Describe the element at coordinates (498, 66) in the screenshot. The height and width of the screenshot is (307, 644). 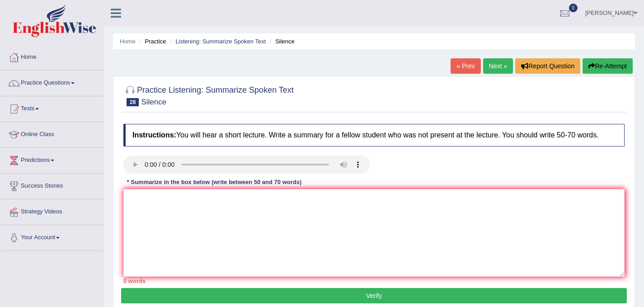
I see `a: Next »` at that location.